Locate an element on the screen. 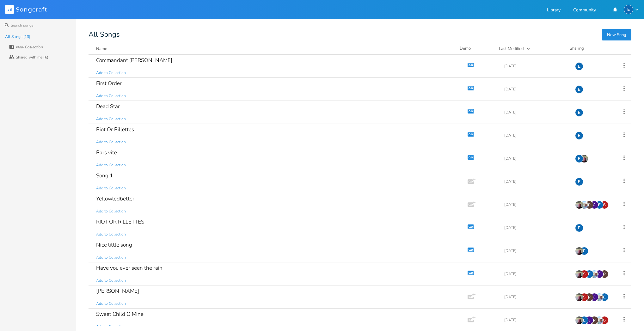 The height and width of the screenshot is (331, 644). button: E is located at coordinates (632, 9).